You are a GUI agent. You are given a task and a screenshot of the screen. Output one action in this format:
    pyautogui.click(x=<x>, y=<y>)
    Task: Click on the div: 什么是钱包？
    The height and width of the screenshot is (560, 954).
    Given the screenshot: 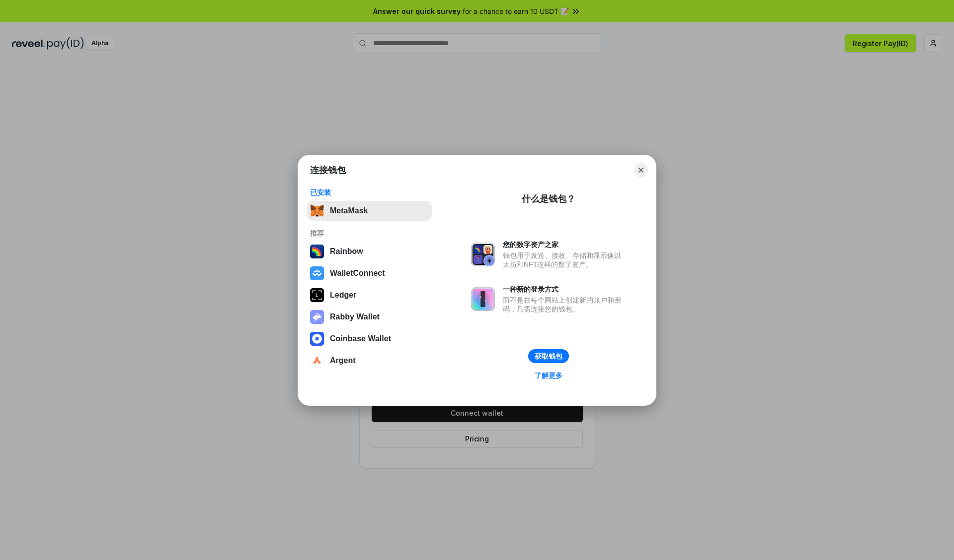 What is the action you would take?
    pyautogui.click(x=548, y=199)
    